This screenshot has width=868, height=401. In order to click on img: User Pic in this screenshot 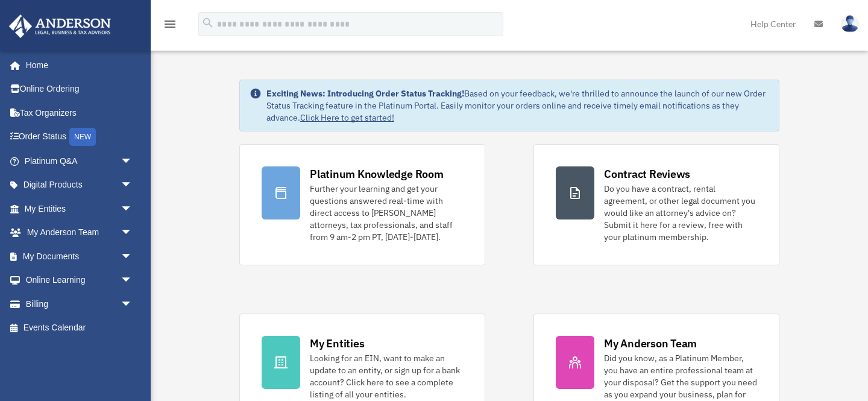, I will do `click(850, 23)`.